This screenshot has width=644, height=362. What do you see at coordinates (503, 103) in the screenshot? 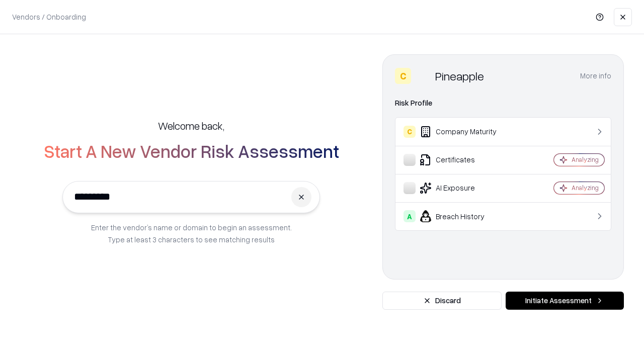
I see `div: Risk Profile` at bounding box center [503, 103].